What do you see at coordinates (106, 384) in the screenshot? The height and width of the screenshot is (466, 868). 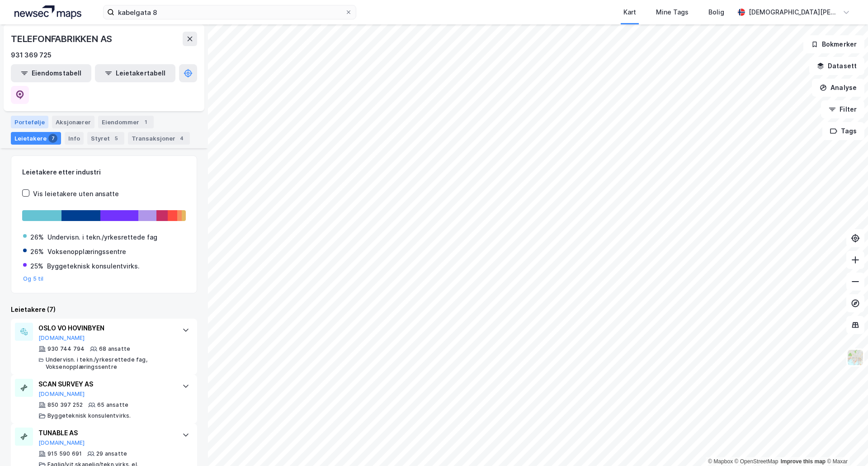 I see `div: SCAN SURVEY AS` at bounding box center [106, 384].